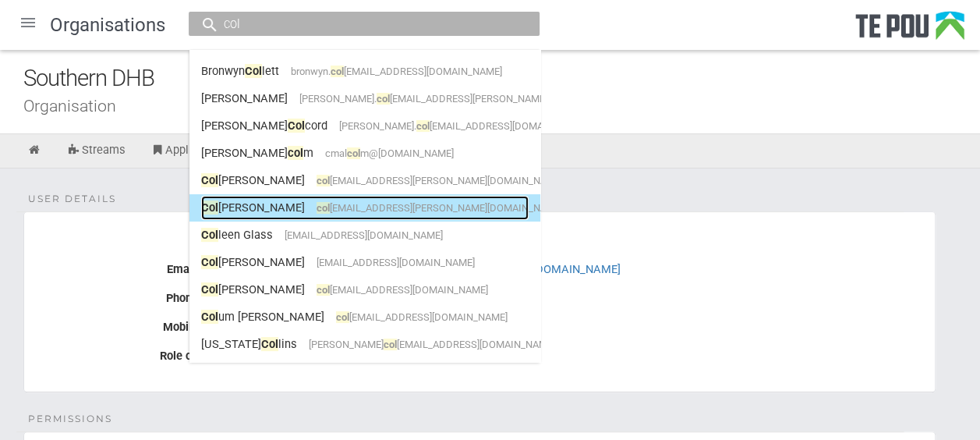 The image size is (980, 440). What do you see at coordinates (502, 105) in the screenshot?
I see `div: Organisation` at bounding box center [502, 105].